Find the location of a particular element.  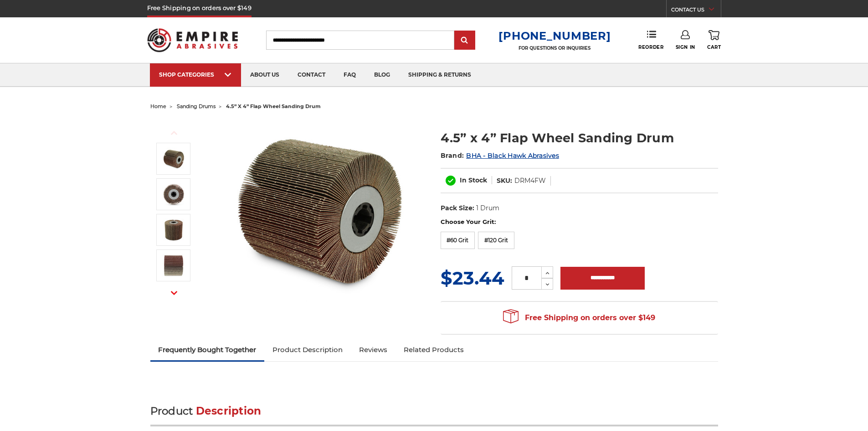

dt: SKU: is located at coordinates (504, 181).